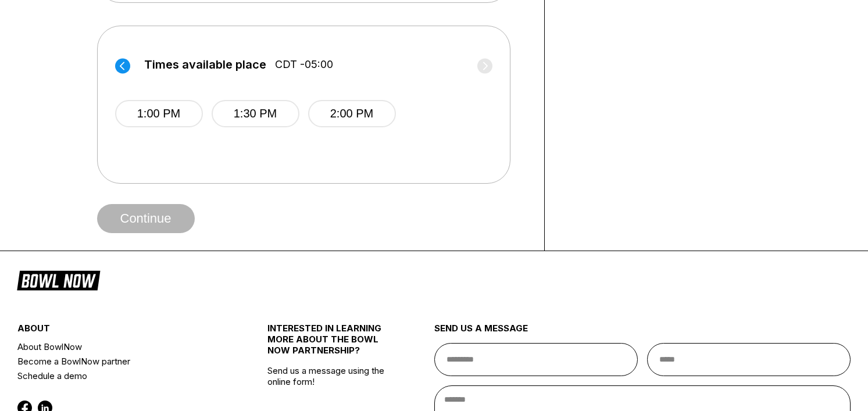  What do you see at coordinates (330, 344) in the screenshot?
I see `div: INTERESTED IN LEARNING MORE ABOUT THE BOWL NOW PARTNERSHIP?` at bounding box center [330, 344].